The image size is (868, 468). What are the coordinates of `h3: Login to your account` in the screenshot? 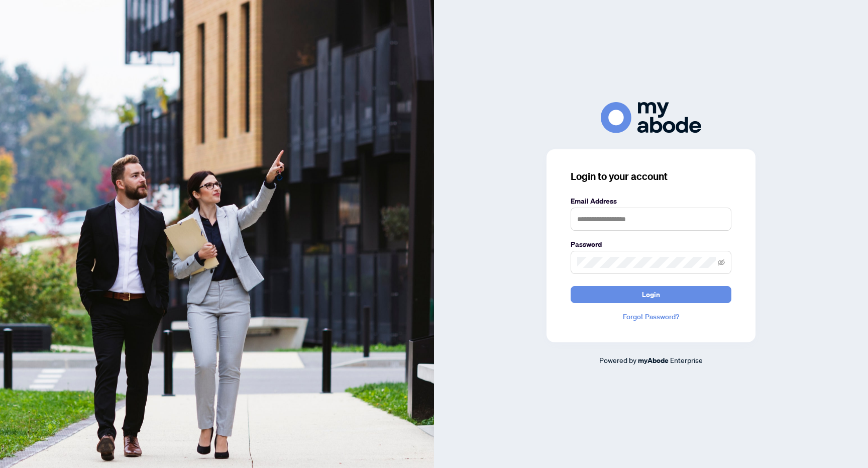 It's located at (651, 177).